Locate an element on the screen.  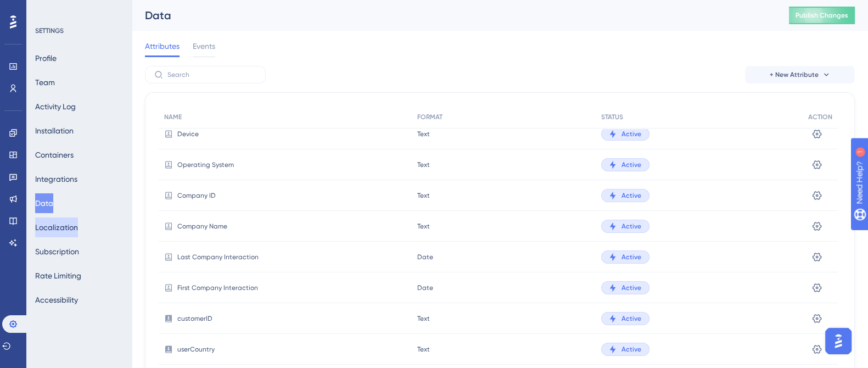
span: Company ID is located at coordinates (197, 196).